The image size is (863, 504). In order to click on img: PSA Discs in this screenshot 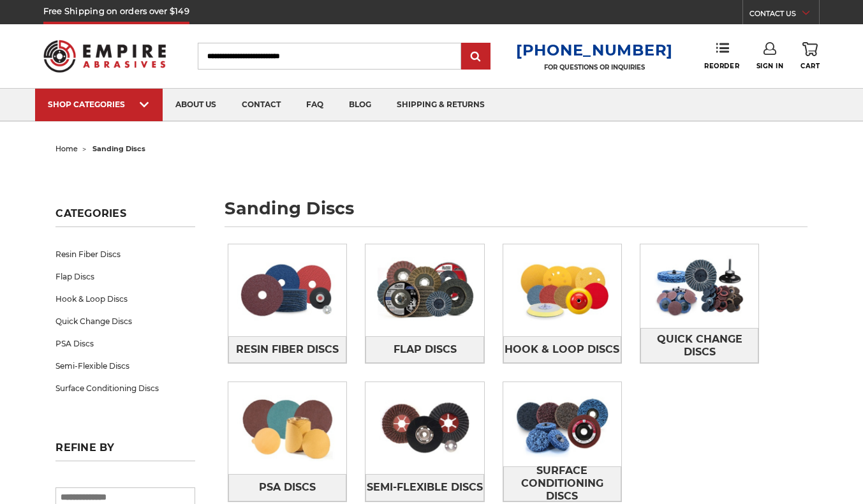, I will do `click(287, 428)`.